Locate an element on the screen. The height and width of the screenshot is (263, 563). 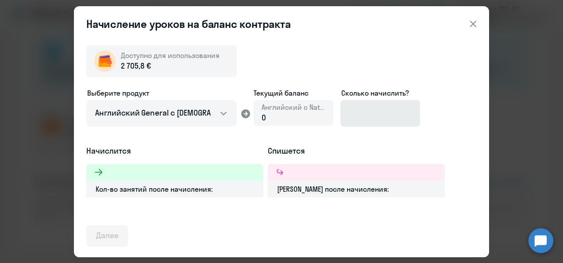
img: wallet-circle.png is located at coordinates (105, 61).